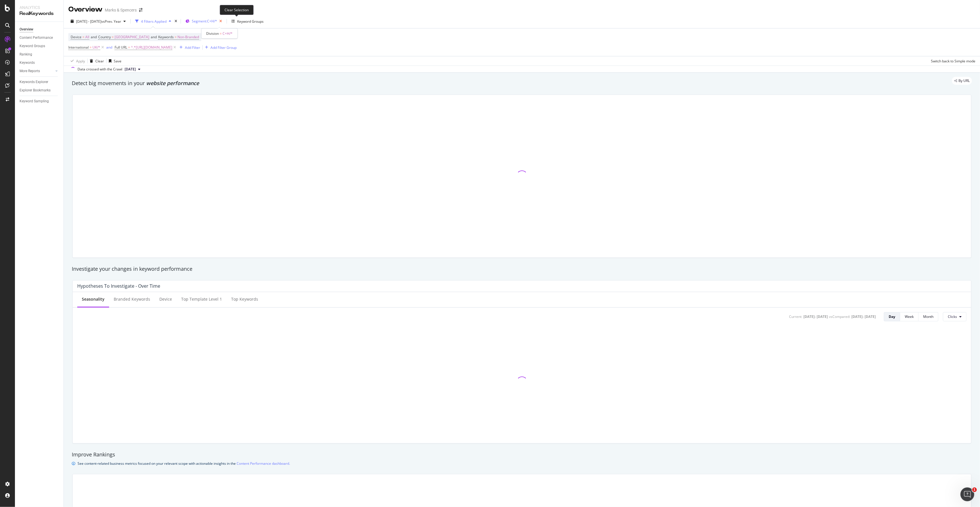  I want to click on a: Ranking, so click(39, 55).